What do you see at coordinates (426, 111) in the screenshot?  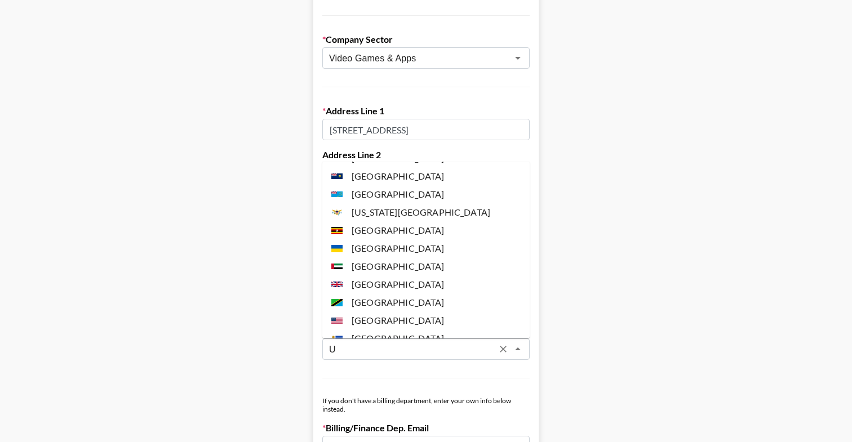 I see `label: Address Line 1` at bounding box center [426, 111].